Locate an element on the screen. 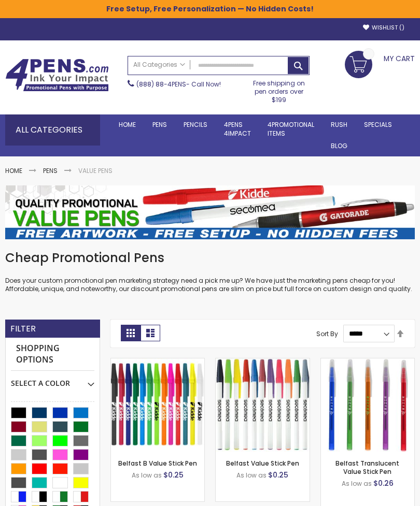 The image size is (420, 506). span: Home is located at coordinates (127, 125).